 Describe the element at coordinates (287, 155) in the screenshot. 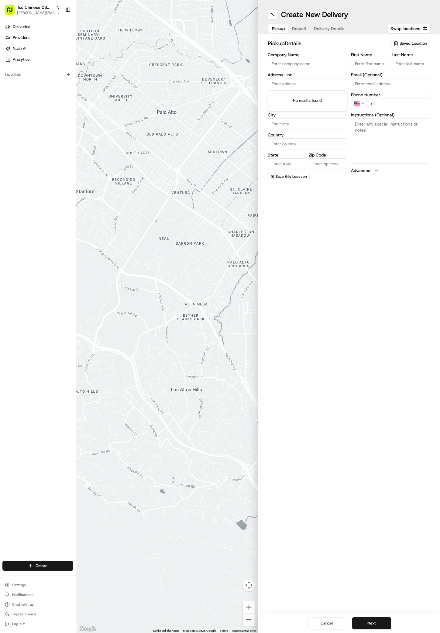

I see `label: State` at that location.